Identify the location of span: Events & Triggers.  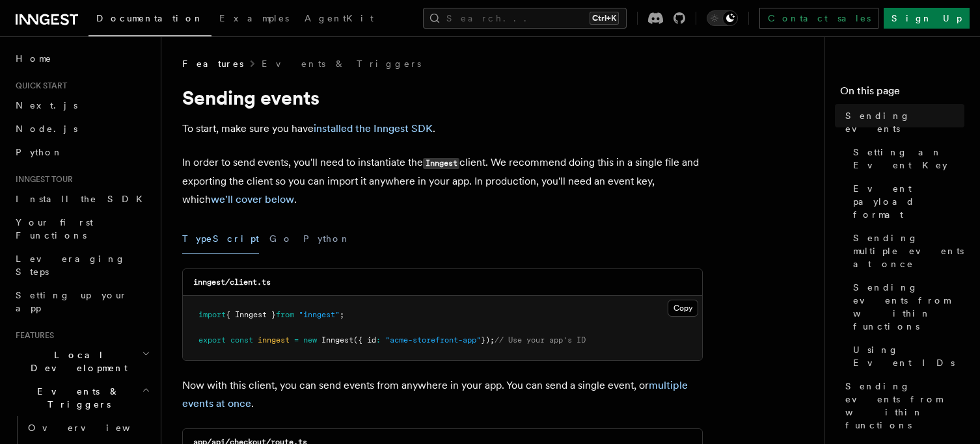
(76, 398).